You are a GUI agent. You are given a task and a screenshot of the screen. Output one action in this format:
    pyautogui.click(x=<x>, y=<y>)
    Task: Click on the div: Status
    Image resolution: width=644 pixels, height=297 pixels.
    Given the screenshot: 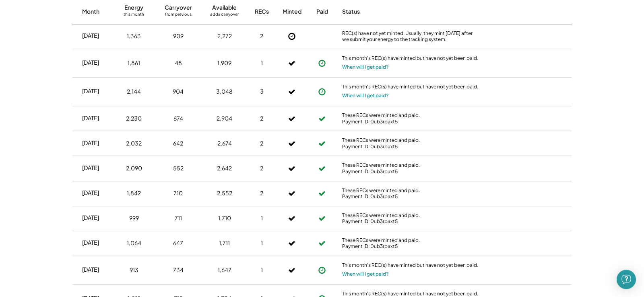 What is the action you would take?
    pyautogui.click(x=410, y=12)
    